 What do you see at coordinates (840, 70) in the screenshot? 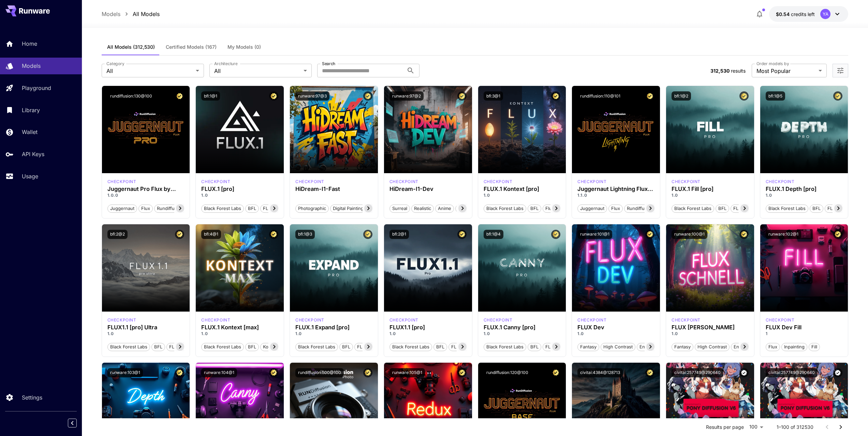
I see `button: Open more filters` at bounding box center [840, 70].